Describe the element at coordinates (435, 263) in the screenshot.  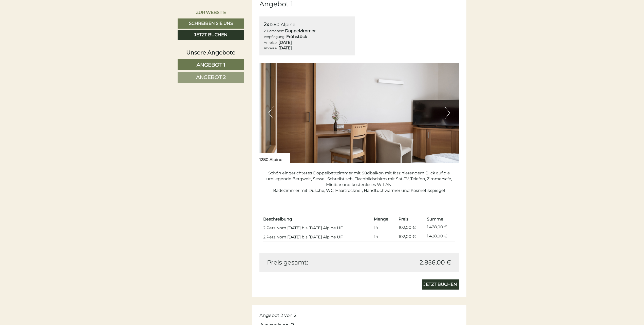
I see `span: 2.856,00 €` at that location.